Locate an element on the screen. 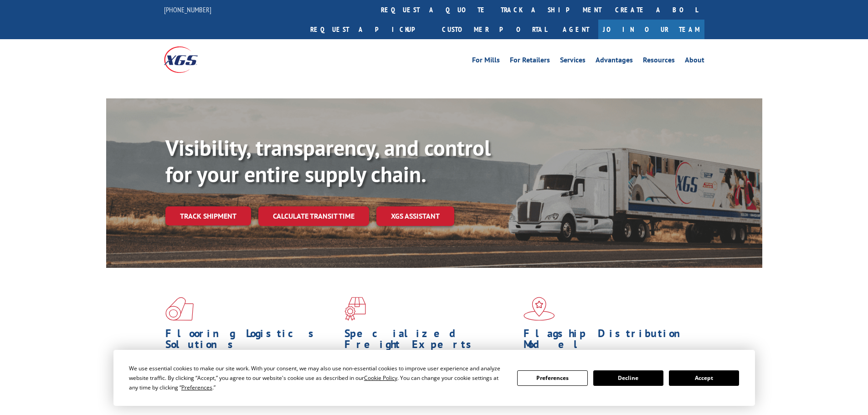 The image size is (868, 415). a: Agent is located at coordinates (576, 29).